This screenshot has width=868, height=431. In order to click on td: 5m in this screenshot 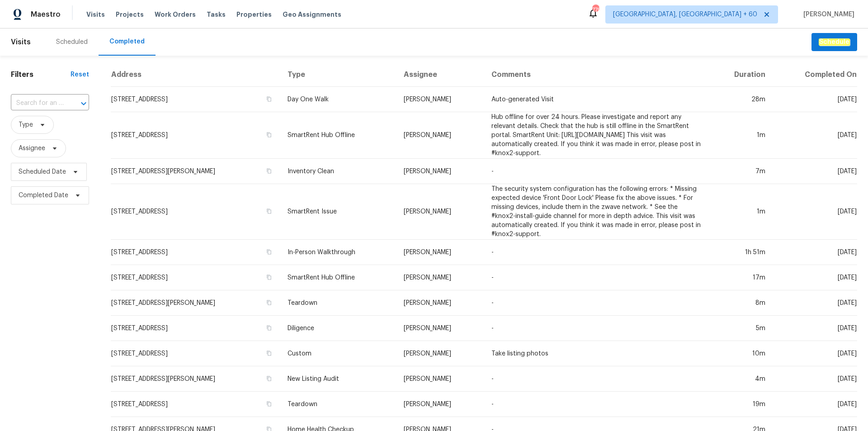, I will do `click(740, 328)`.